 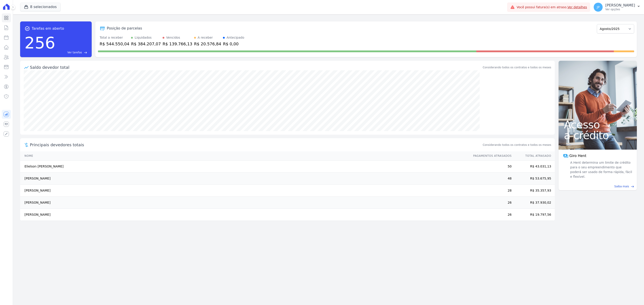 What do you see at coordinates (40, 43) in the screenshot?
I see `div: 256` at bounding box center [40, 43].